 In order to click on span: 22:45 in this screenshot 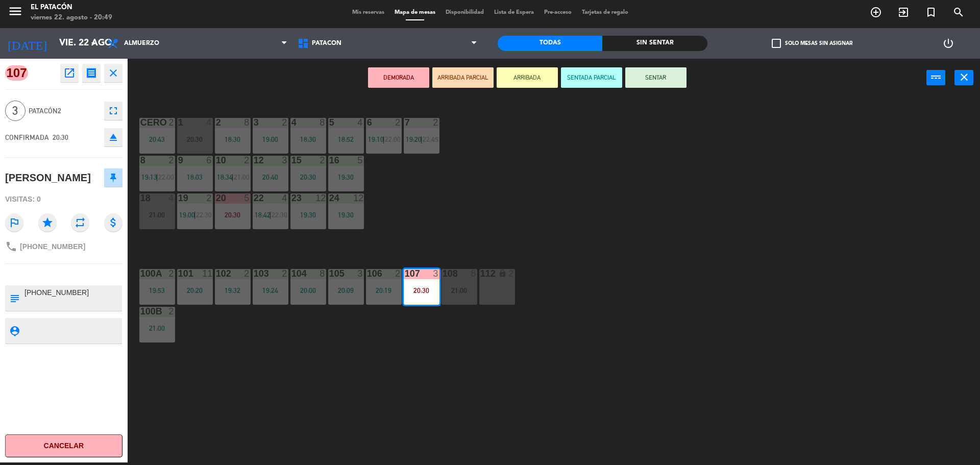, I will do `click(430, 140)`.